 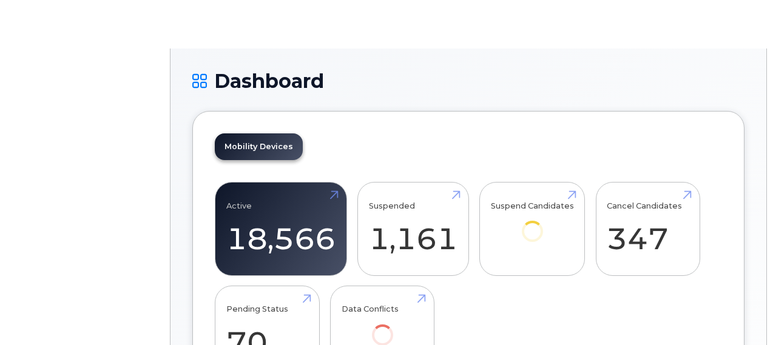 What do you see at coordinates (259, 147) in the screenshot?
I see `a: Mobility Devices` at bounding box center [259, 147].